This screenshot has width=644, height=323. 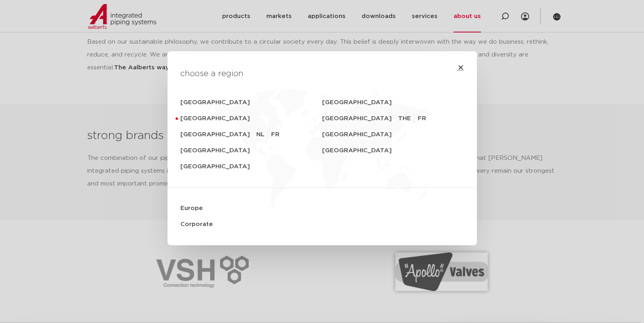 What do you see at coordinates (322, 224) in the screenshot?
I see `a: Corporate` at bounding box center [322, 224].